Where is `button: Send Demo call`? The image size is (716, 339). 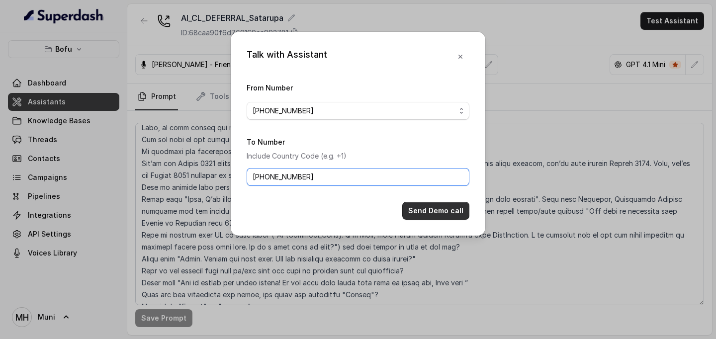 button: Send Demo call is located at coordinates (435, 211).